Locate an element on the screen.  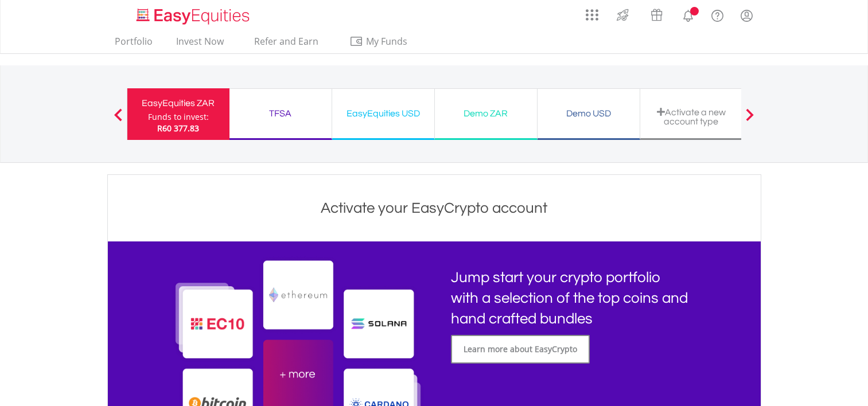
img: EasyEquities_Logo.png is located at coordinates (194, 16).